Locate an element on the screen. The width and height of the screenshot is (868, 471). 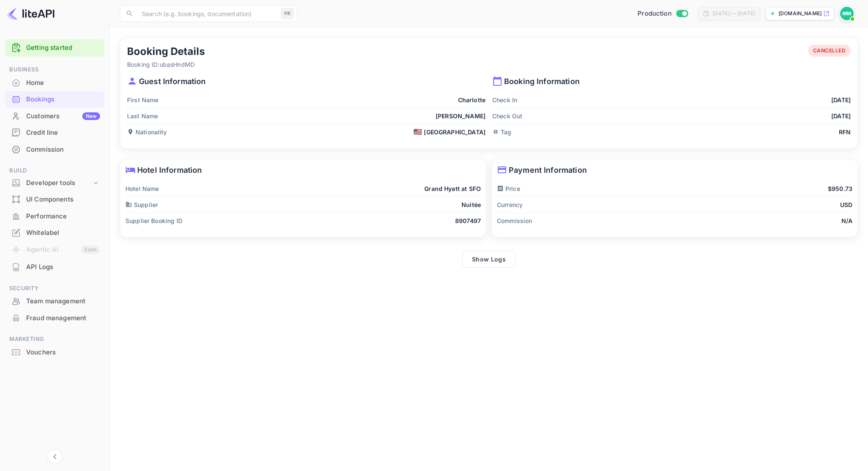
p: Currency is located at coordinates (510, 204).